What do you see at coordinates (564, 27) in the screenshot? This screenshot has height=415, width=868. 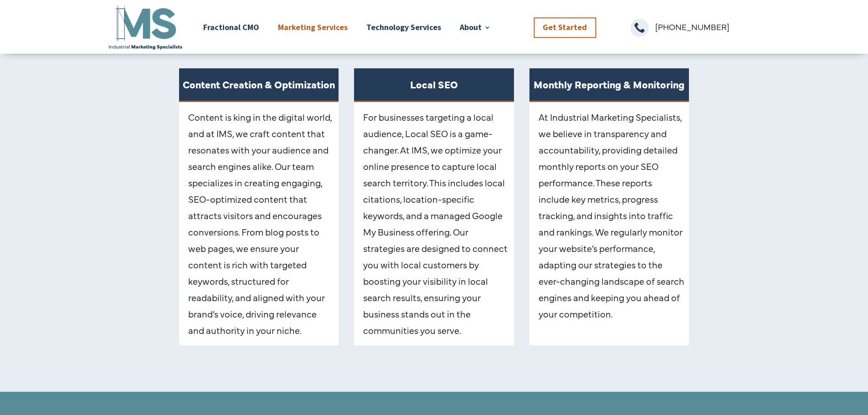 I see `a: Get Started` at bounding box center [564, 27].